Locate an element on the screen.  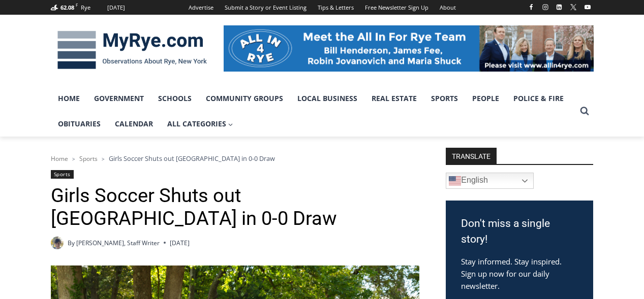
a: Government is located at coordinates (119, 98).